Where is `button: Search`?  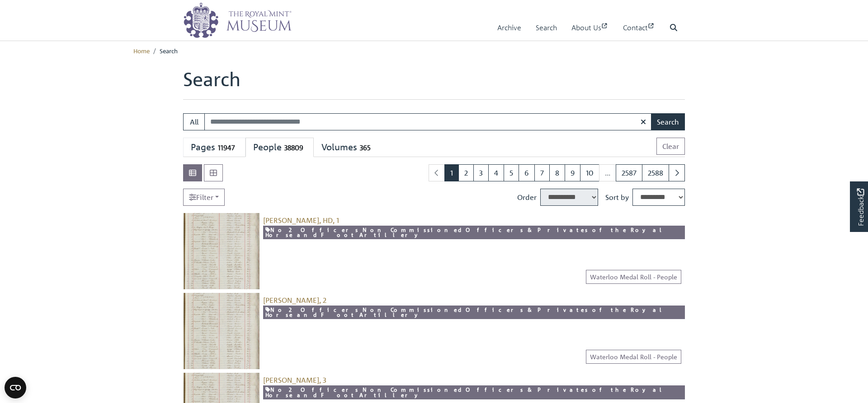 button: Search is located at coordinates (667, 122).